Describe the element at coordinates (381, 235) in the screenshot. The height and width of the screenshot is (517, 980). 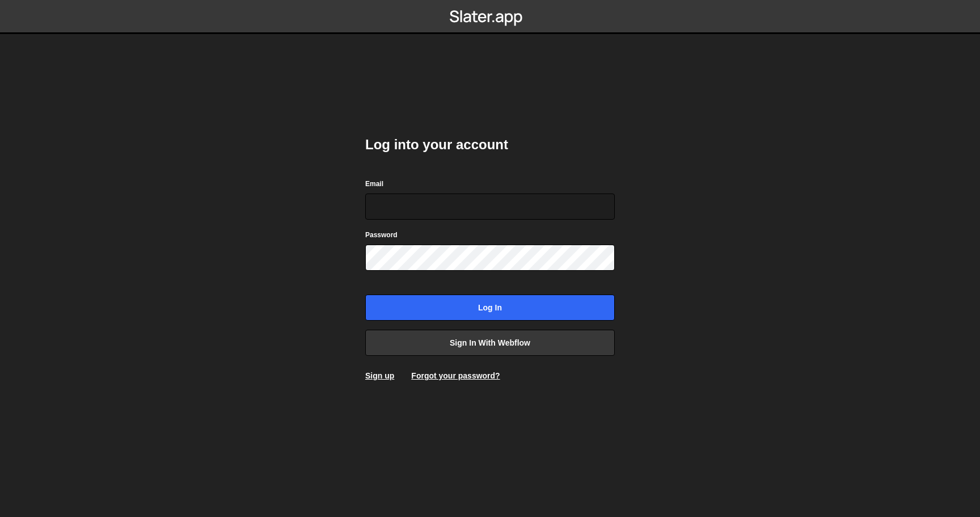
I see `label: Password` at that location.